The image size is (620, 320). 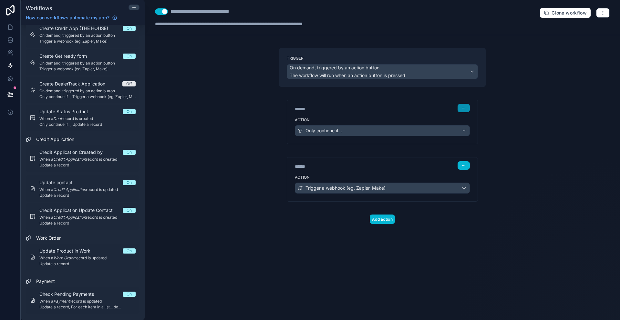 I want to click on span: Trigger a webhook (eg. Zapier, Make), so click(x=345, y=188).